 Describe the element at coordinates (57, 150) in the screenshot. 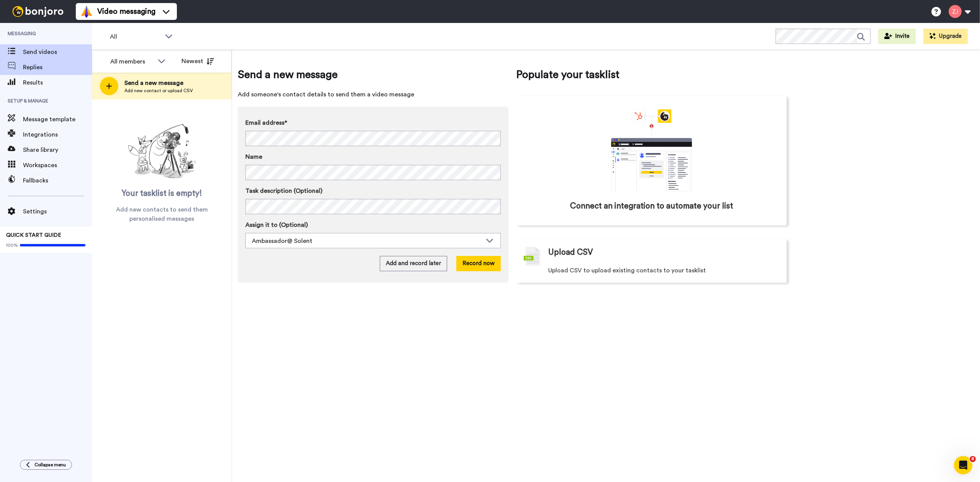

I see `span: Share library` at that location.